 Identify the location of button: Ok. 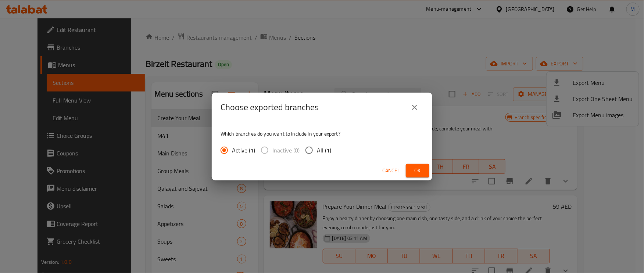
(418, 171).